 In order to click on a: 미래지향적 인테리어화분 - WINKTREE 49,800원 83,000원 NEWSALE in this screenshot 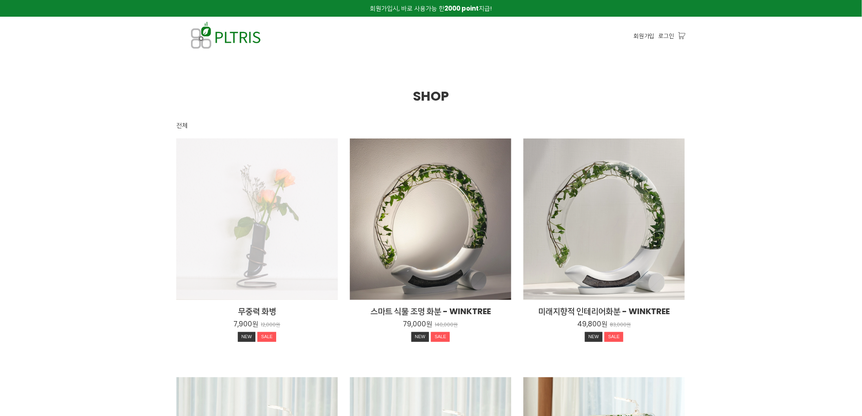, I will do `click(604, 325)`.